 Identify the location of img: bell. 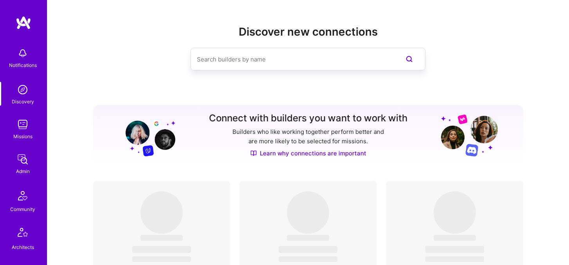
(23, 53).